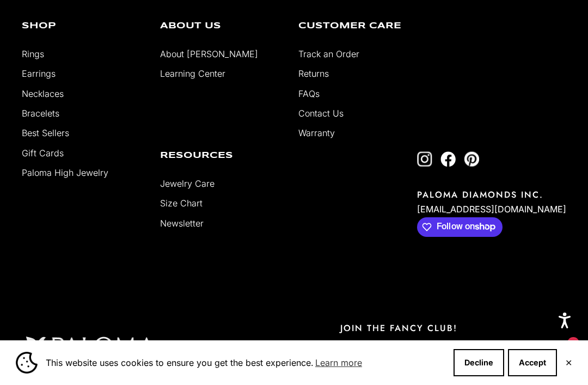 This screenshot has height=385, width=588. What do you see at coordinates (321, 113) in the screenshot?
I see `a: Contact Us` at bounding box center [321, 113].